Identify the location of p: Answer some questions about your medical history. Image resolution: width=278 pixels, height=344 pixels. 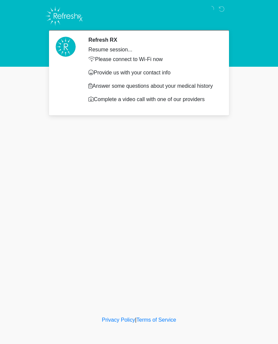
(153, 86).